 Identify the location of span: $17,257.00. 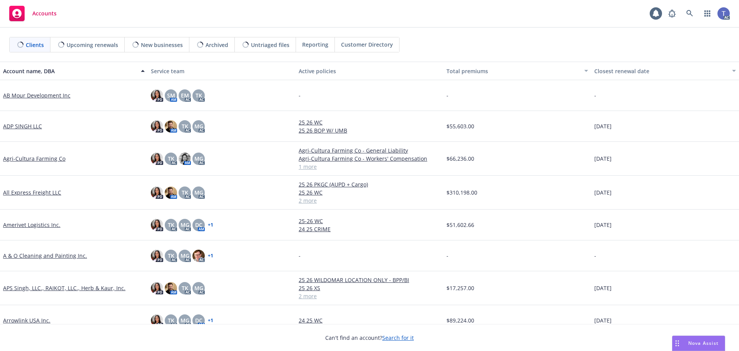
(460, 288).